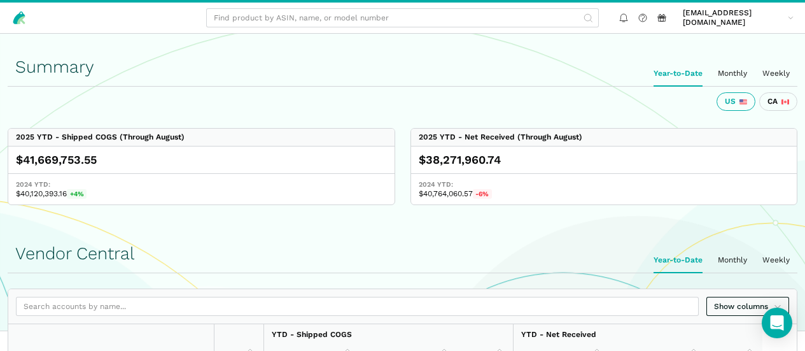 This screenshot has height=351, width=805. I want to click on img: 243-canada-6dcbff6b5ddfbc3d576af9e026b5d206327223395eaa30c1e22b34077c083801.svg, so click(785, 102).